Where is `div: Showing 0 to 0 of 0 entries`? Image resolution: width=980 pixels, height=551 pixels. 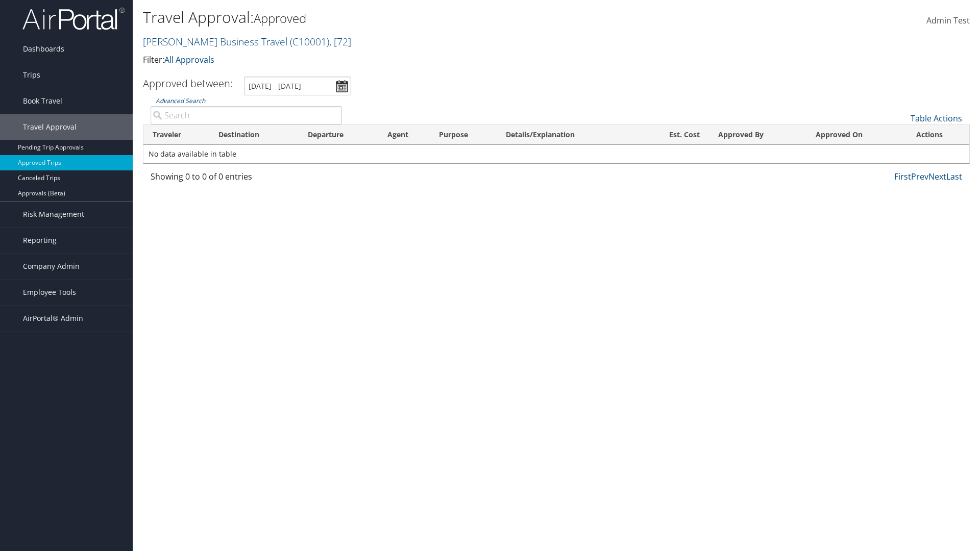
div: Showing 0 to 0 of 0 entries is located at coordinates (246, 179).